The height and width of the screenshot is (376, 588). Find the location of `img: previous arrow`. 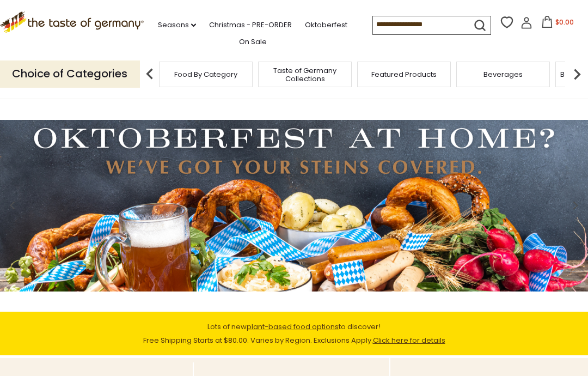

img: previous arrow is located at coordinates (150, 74).